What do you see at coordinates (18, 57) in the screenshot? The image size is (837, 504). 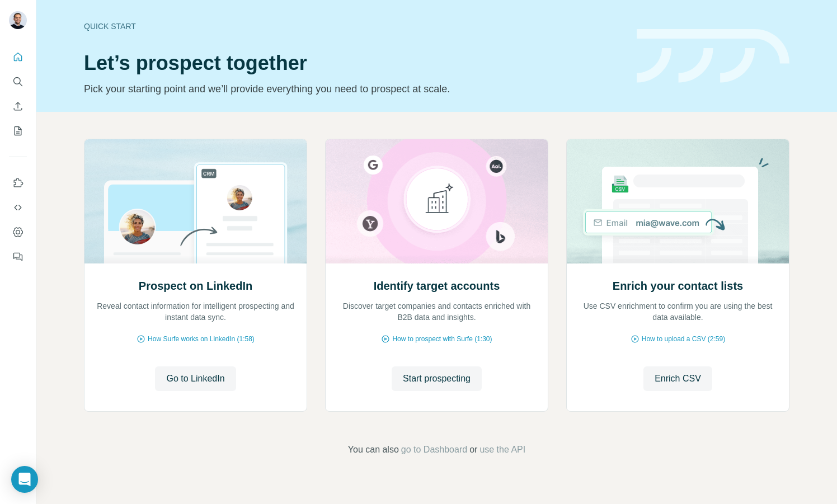 I see `button: Quick start` at bounding box center [18, 57].